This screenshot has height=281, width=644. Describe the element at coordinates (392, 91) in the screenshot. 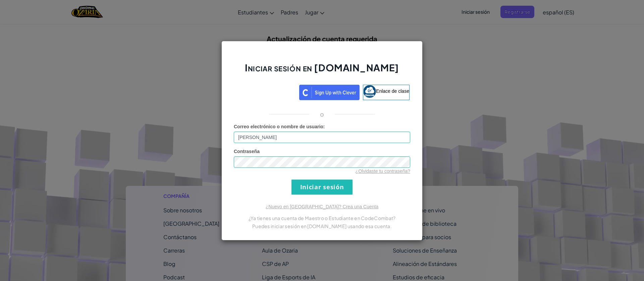

I see `font: Enlace de clase` at that location.